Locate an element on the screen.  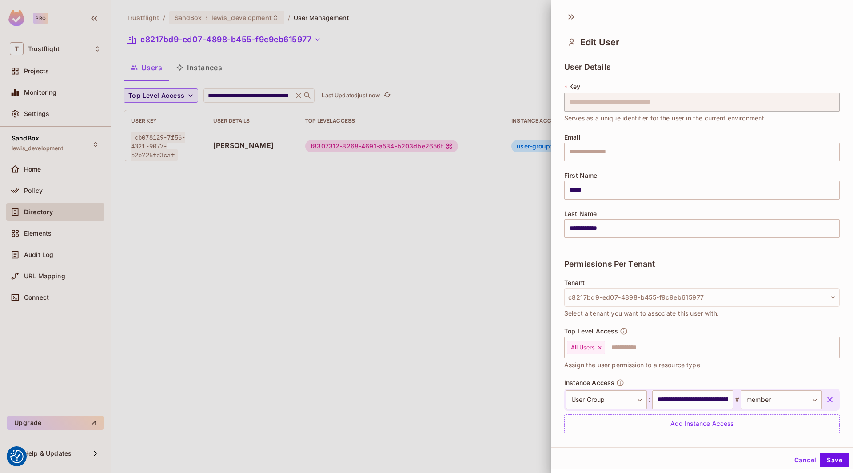
span: Instance Access is located at coordinates (589, 383).